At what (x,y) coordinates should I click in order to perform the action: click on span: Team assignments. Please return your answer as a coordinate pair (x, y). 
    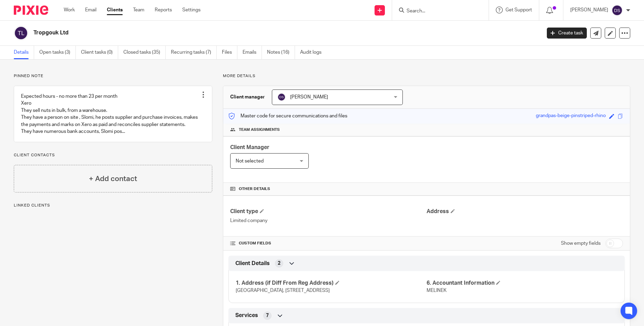
    Looking at the image, I should click on (259, 130).